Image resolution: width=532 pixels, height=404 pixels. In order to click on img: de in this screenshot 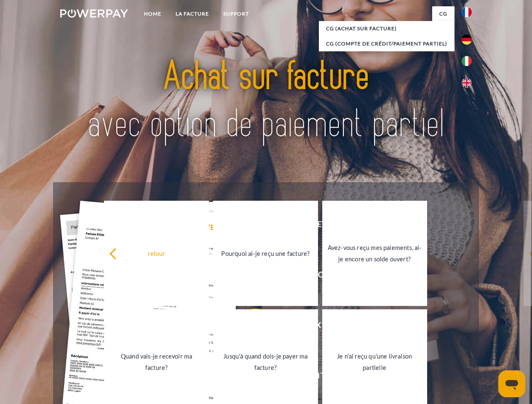, I will do `click(466, 40)`.